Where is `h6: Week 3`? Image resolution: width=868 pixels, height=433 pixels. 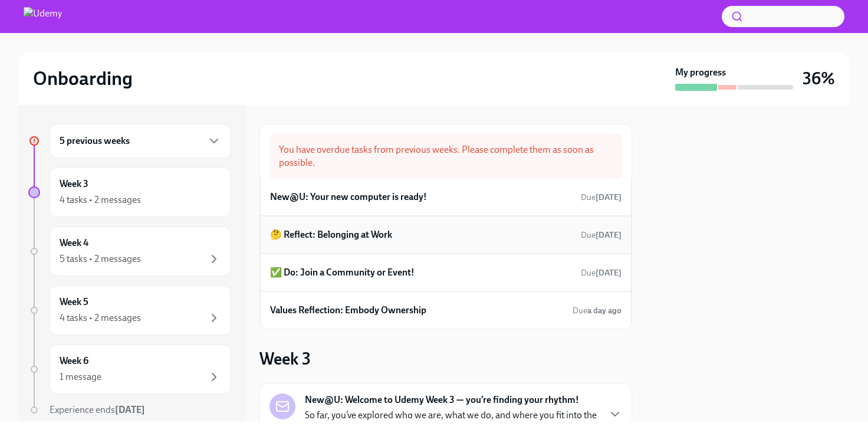 h6: Week 3 is located at coordinates (73, 184).